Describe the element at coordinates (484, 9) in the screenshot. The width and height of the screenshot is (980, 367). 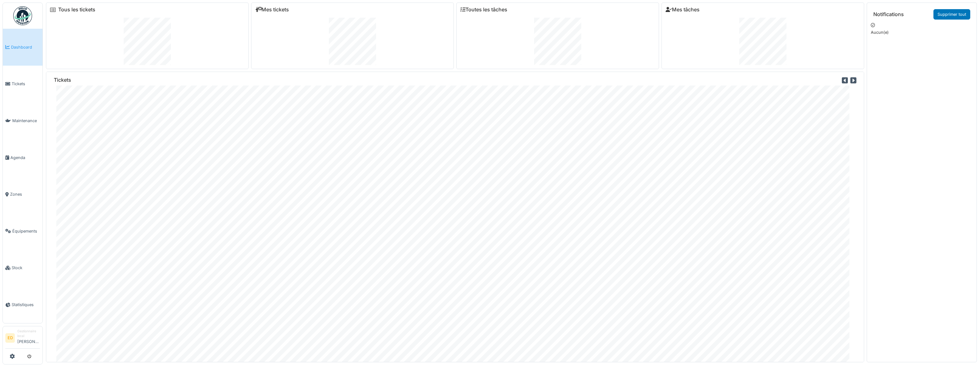
I see `a: Toutes les tâches` at that location.